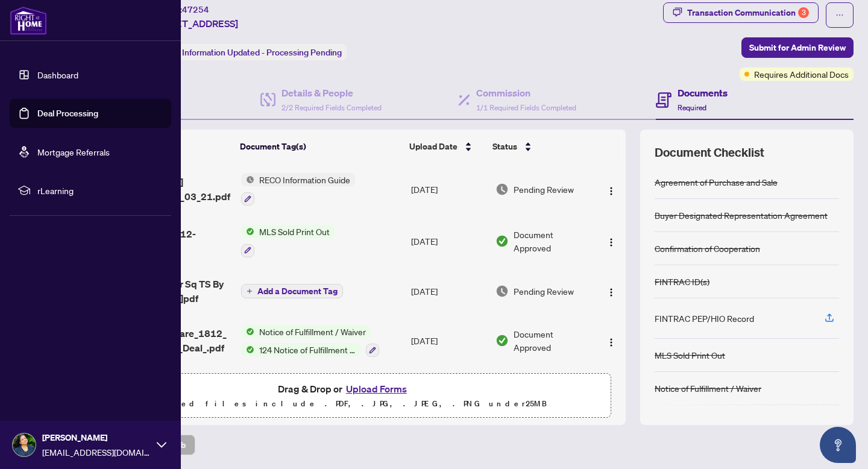  What do you see at coordinates (716, 183) in the screenshot?
I see `div: Agreement of Purchase and Sale` at bounding box center [716, 183].